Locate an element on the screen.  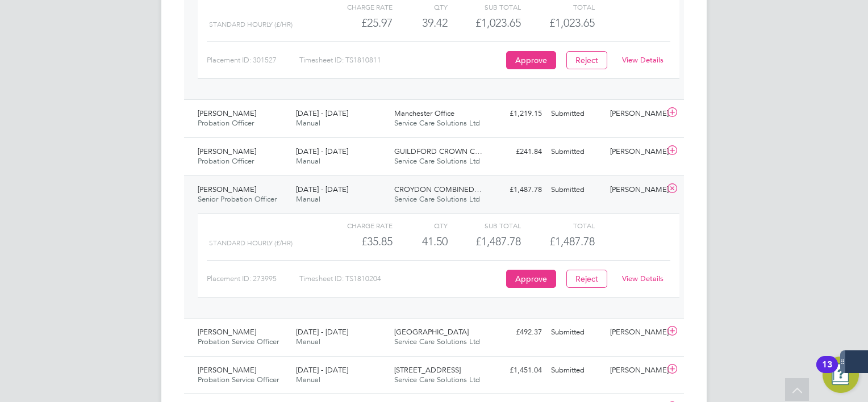
div: £1,451.04 is located at coordinates (517, 370).